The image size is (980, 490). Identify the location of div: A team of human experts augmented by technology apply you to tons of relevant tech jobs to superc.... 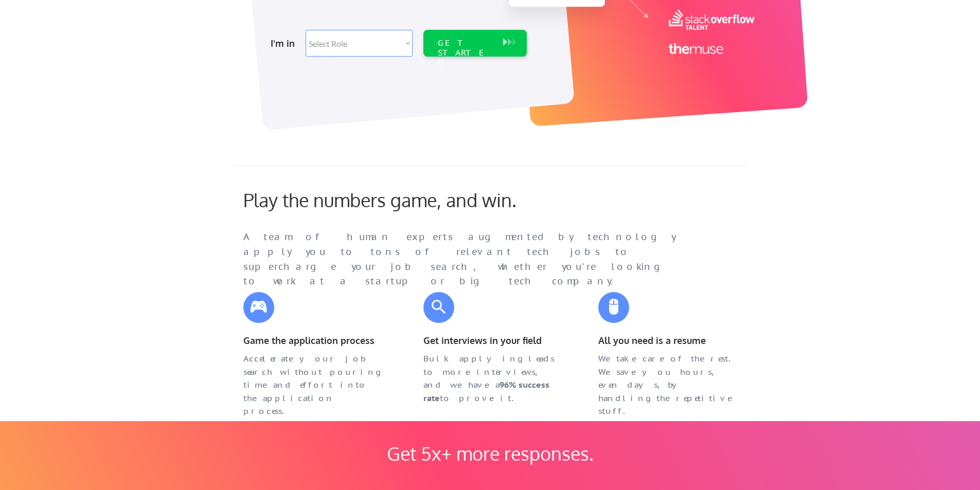
(470, 259).